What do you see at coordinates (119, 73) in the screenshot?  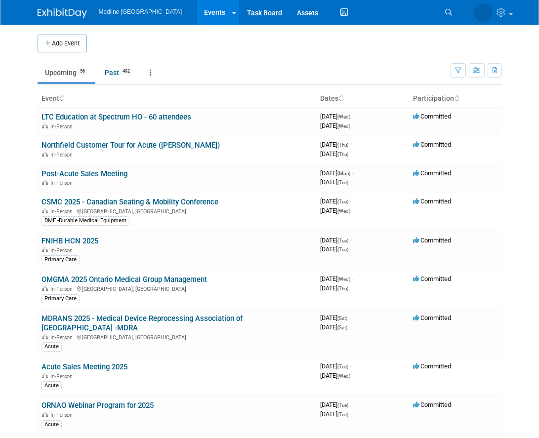 I see `a: Past492` at bounding box center [119, 73].